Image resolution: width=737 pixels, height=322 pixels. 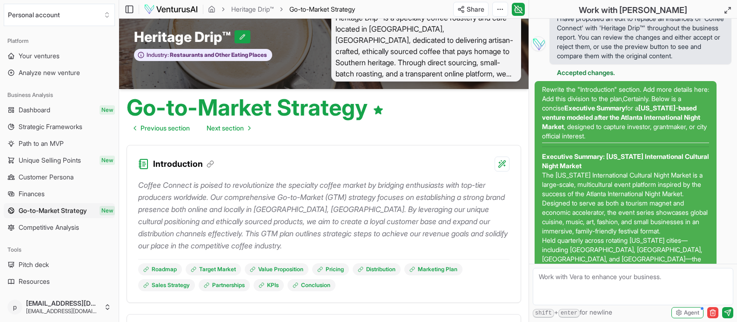 I want to click on a: Roadmap, so click(x=160, y=269).